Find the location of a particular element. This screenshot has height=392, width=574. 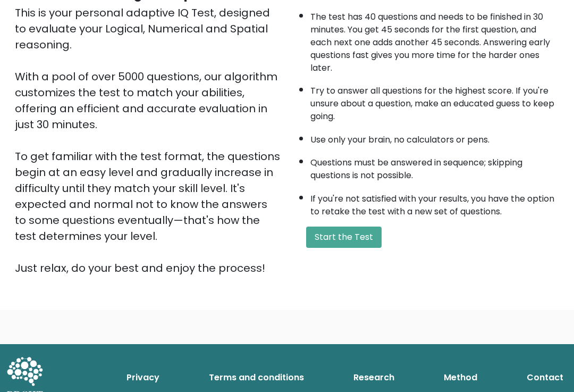

a: Privacy is located at coordinates (143, 378).